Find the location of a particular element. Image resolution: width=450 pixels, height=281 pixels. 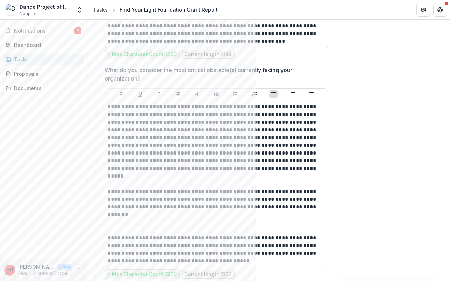

span: 3 is located at coordinates (78, 31).